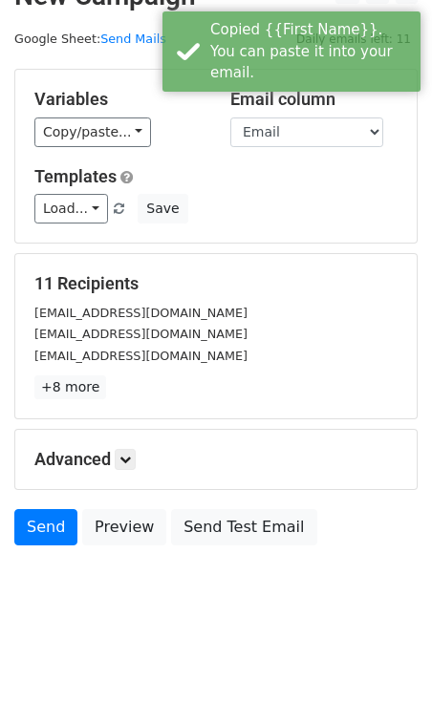  What do you see at coordinates (70, 387) in the screenshot?
I see `a: +8 more` at bounding box center [70, 387].